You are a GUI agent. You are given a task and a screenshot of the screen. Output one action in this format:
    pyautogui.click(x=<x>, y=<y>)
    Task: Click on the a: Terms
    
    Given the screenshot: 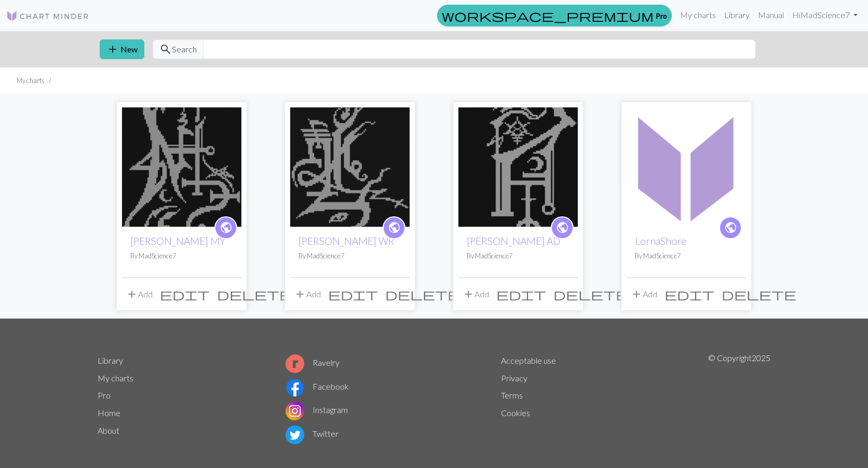 What is the action you would take?
    pyautogui.click(x=512, y=395)
    